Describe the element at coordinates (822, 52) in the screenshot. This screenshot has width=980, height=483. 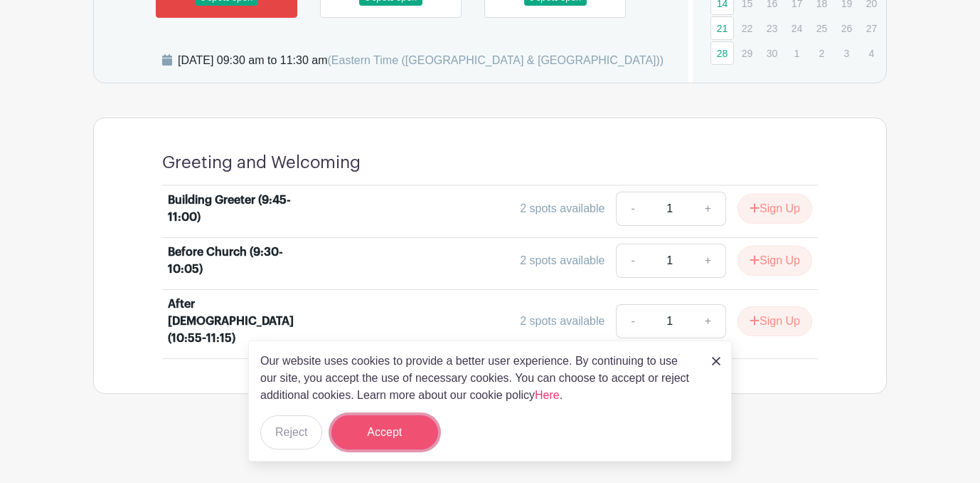
I see `p: 2` at that location.